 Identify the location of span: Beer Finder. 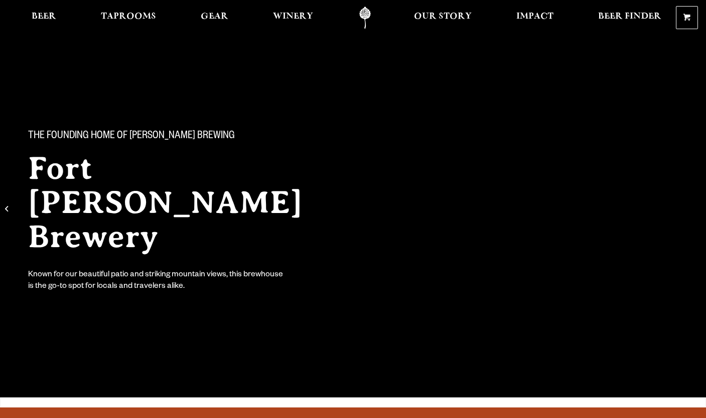
(630, 17).